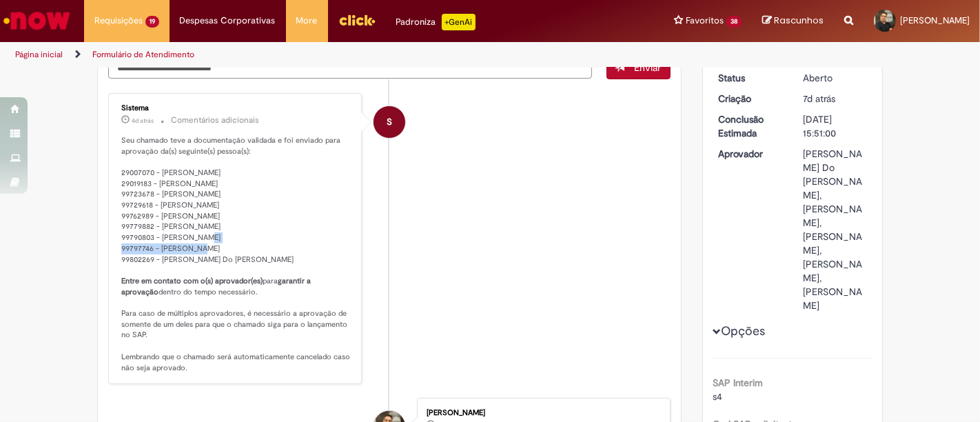  I want to click on img: ServiceNow, so click(37, 21).